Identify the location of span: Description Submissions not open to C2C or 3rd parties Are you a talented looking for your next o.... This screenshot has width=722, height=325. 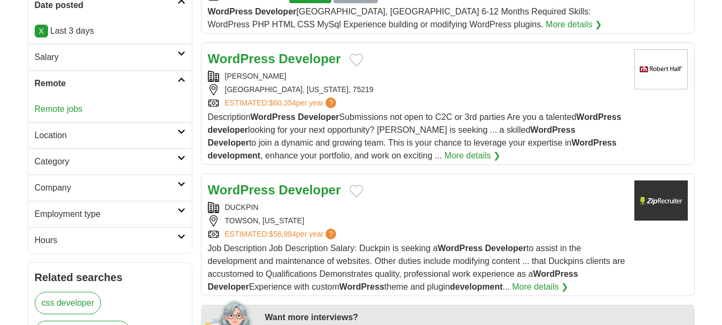
(415, 136).